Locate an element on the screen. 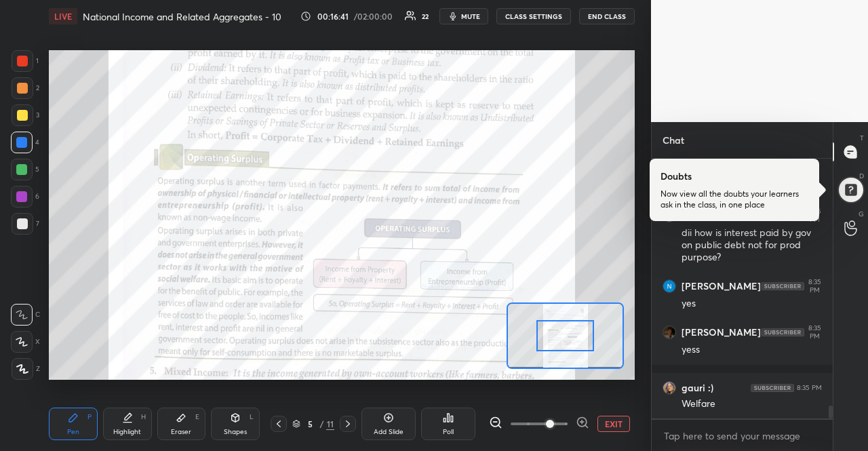 The image size is (868, 451). div: E is located at coordinates (197, 417).